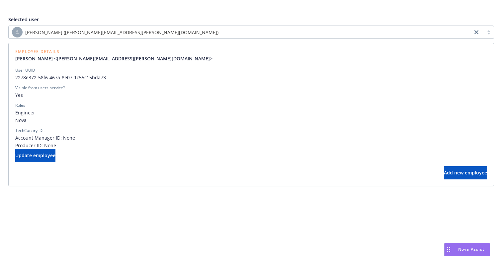 This screenshot has width=502, height=256. What do you see at coordinates (116, 52) in the screenshot?
I see `span: Employee Details` at bounding box center [116, 52].